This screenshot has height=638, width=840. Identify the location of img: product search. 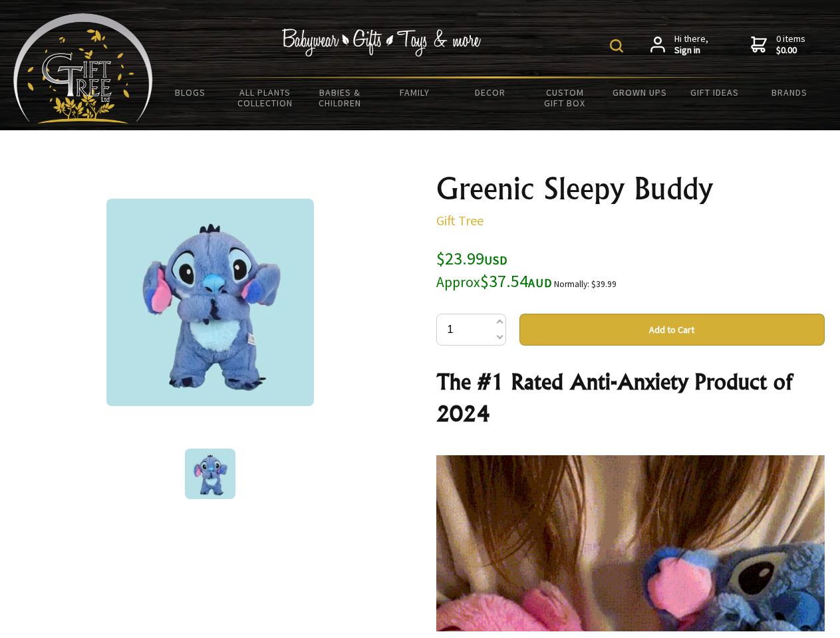
(616, 46).